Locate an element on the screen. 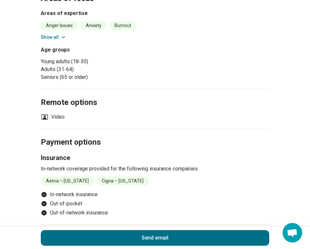  li: Anxiety is located at coordinates (94, 25).